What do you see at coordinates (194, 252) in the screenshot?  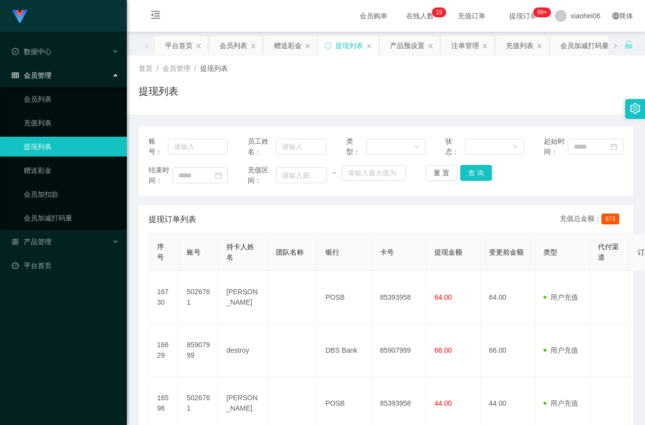 I see `span: 账号` at bounding box center [194, 252].